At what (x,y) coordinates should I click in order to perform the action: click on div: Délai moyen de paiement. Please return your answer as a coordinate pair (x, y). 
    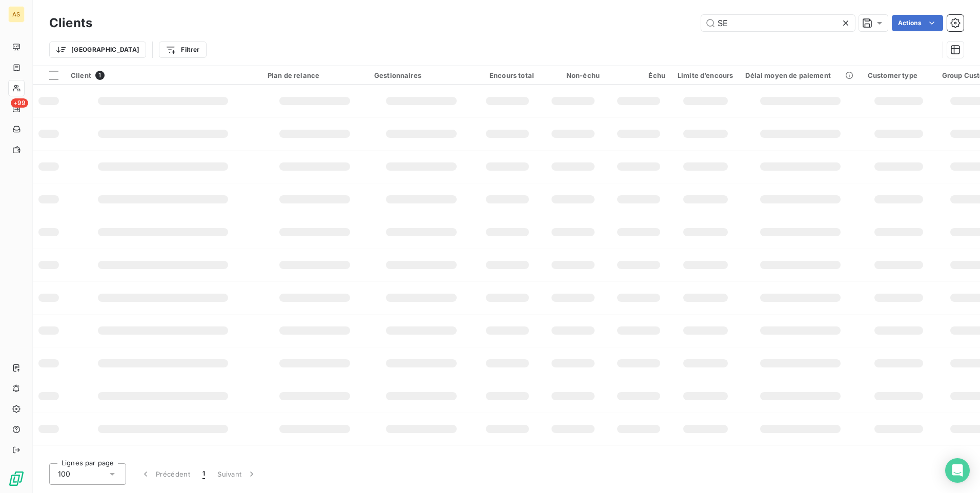
    Looking at the image, I should click on (800, 76).